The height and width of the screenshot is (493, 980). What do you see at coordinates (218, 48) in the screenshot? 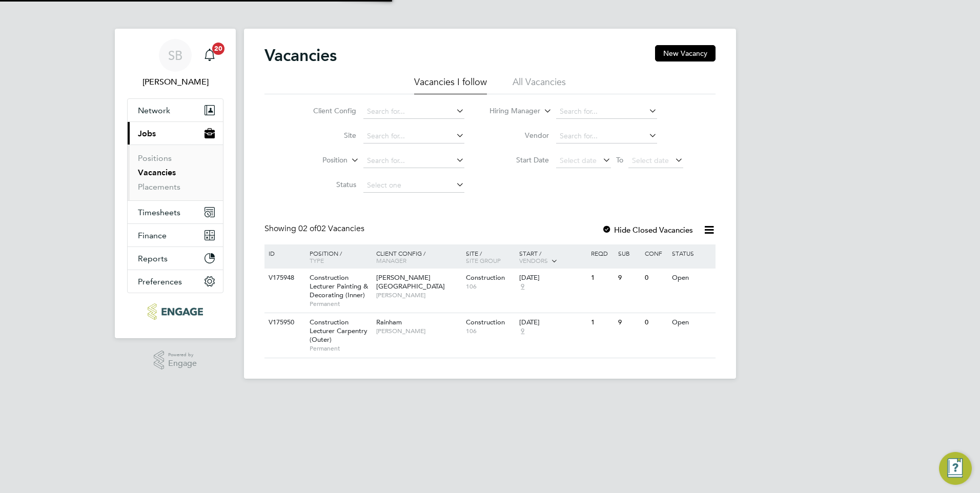
I see `span: 20` at bounding box center [218, 48].